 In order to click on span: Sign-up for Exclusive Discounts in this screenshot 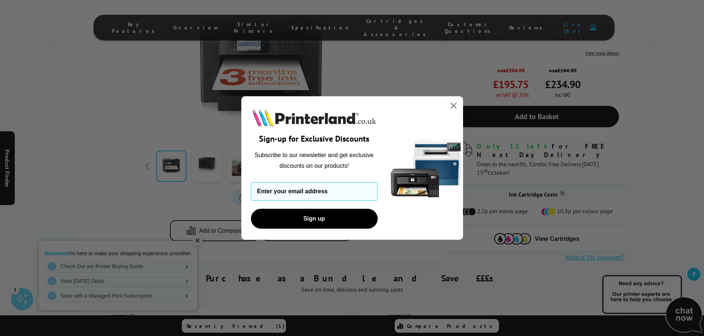, I will do `click(314, 139)`.